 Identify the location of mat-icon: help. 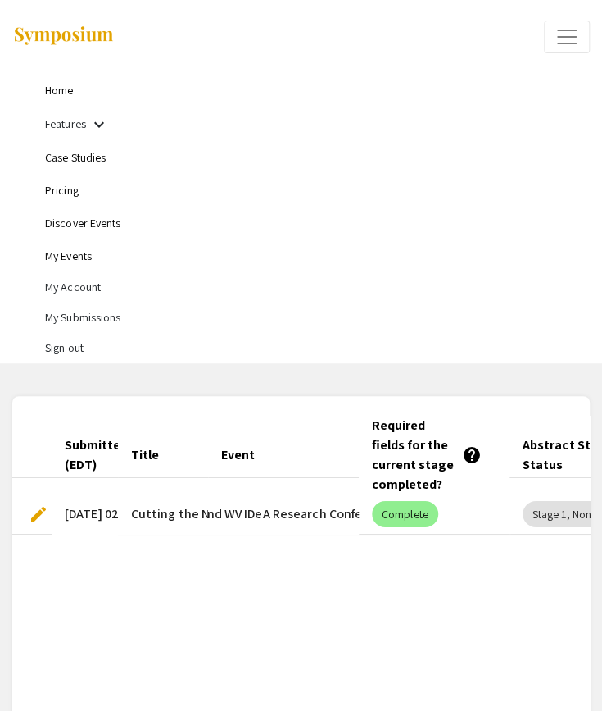
(472, 455).